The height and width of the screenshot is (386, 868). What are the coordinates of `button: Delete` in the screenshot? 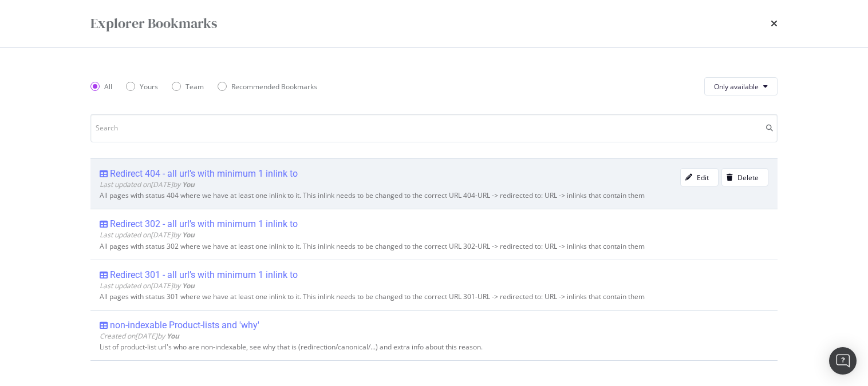 It's located at (745, 177).